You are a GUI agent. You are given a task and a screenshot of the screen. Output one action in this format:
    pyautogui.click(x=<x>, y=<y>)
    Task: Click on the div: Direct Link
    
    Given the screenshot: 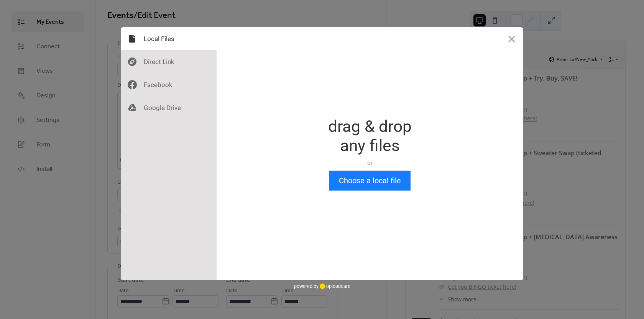 What is the action you would take?
    pyautogui.click(x=168, y=62)
    